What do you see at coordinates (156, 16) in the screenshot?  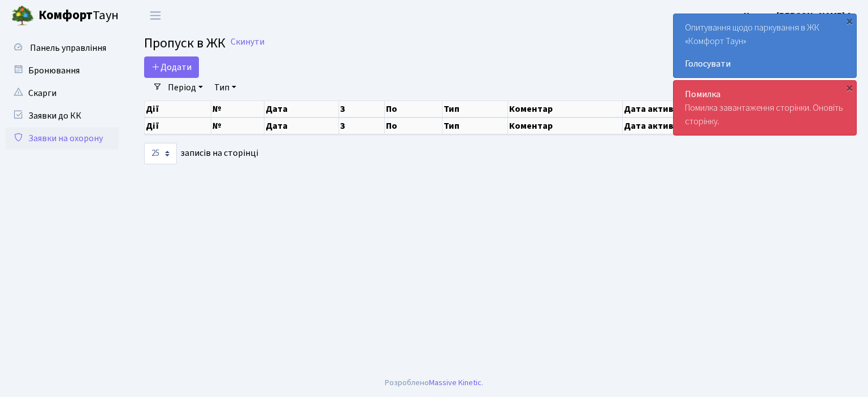 I see `button: Переключити навігацію` at bounding box center [156, 16].